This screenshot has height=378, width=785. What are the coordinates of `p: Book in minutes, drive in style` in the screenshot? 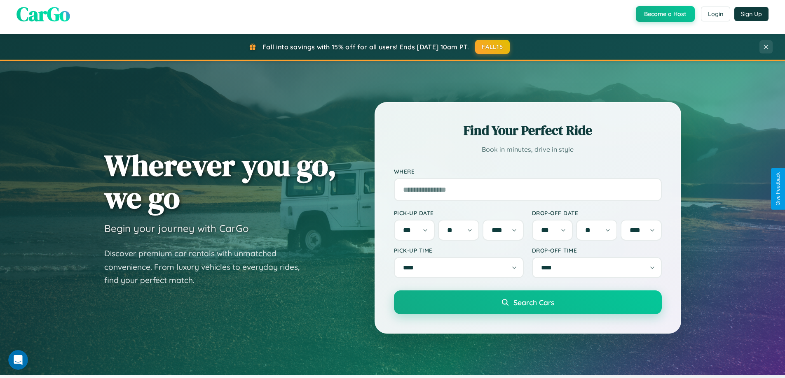 It's located at (528, 149).